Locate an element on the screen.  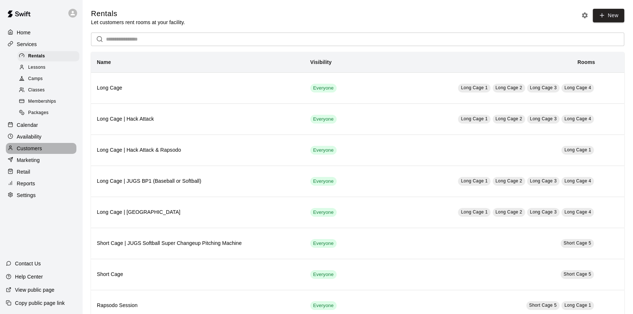
span: Camps is located at coordinates (35, 79).